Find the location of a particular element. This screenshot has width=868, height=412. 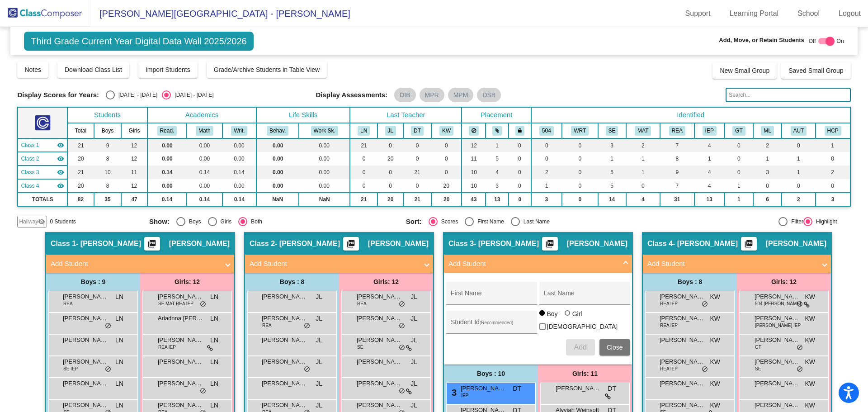

a: Learning Portal is located at coordinates (754, 13).